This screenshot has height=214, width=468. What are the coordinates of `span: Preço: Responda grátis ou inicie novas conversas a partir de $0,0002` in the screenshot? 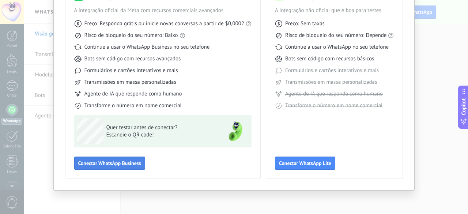 It's located at (164, 24).